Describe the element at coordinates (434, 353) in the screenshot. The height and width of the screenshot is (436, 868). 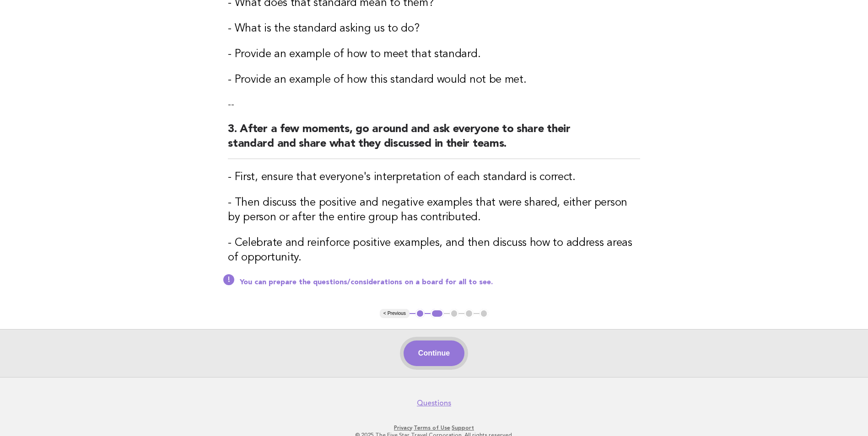
I see `button: Continue` at that location.